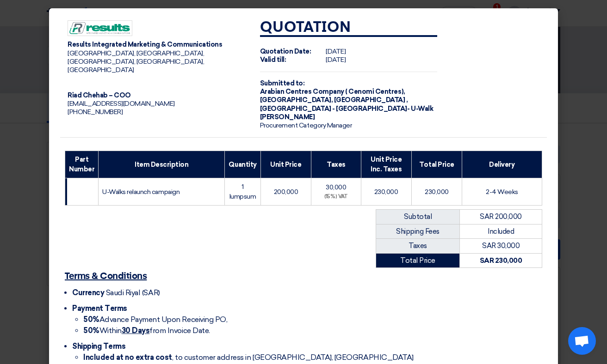  Describe the element at coordinates (88, 292) in the screenshot. I see `span: Currency` at that location.